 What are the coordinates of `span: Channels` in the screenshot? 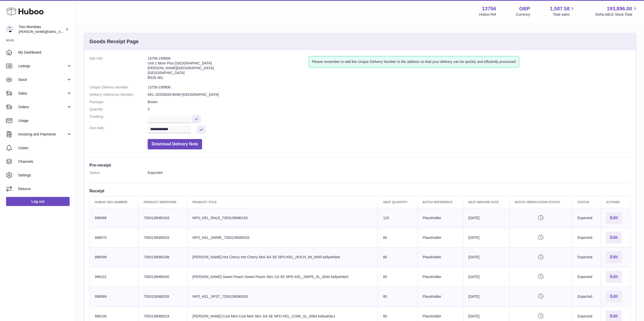 It's located at (45, 162).